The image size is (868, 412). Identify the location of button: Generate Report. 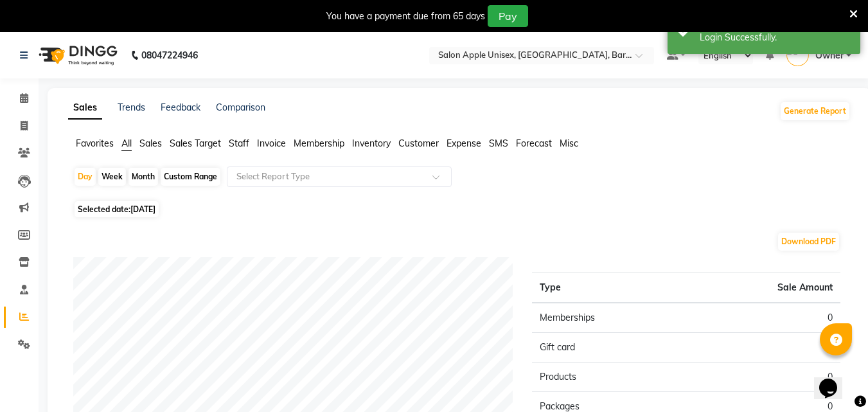
(814, 111).